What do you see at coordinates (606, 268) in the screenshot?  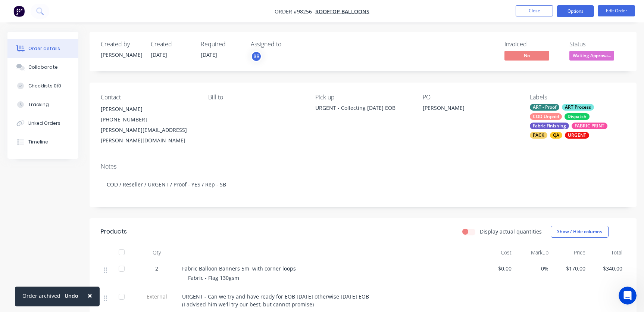 I see `span: $340.00` at bounding box center [606, 268].